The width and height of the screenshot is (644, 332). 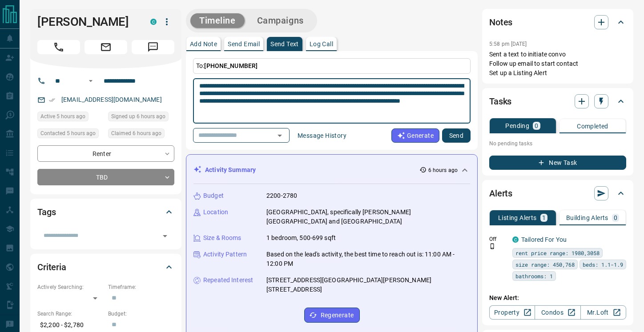 What do you see at coordinates (603, 265) in the screenshot?
I see `span: beds: 1.1-1.9` at bounding box center [603, 265].